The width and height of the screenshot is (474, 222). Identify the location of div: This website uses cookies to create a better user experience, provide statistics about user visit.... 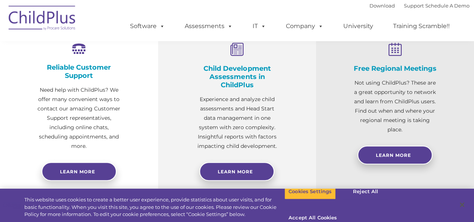
(154, 207).